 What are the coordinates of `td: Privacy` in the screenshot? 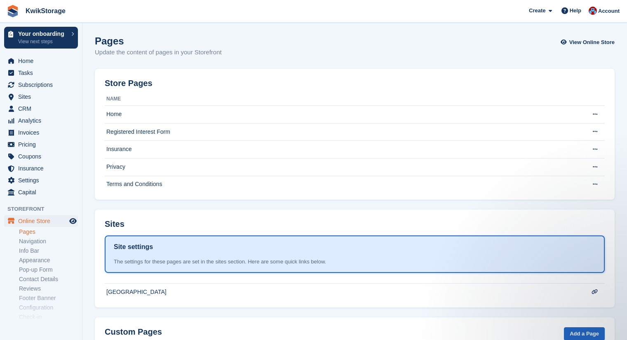 It's located at (342, 167).